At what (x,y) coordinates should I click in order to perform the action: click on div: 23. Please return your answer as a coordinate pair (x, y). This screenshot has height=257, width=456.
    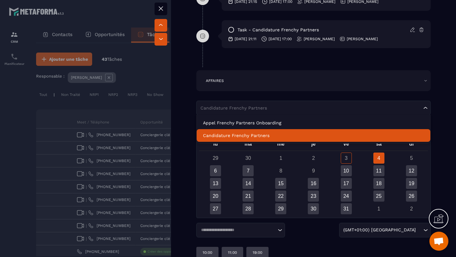
    Looking at the image, I should click on (313, 196).